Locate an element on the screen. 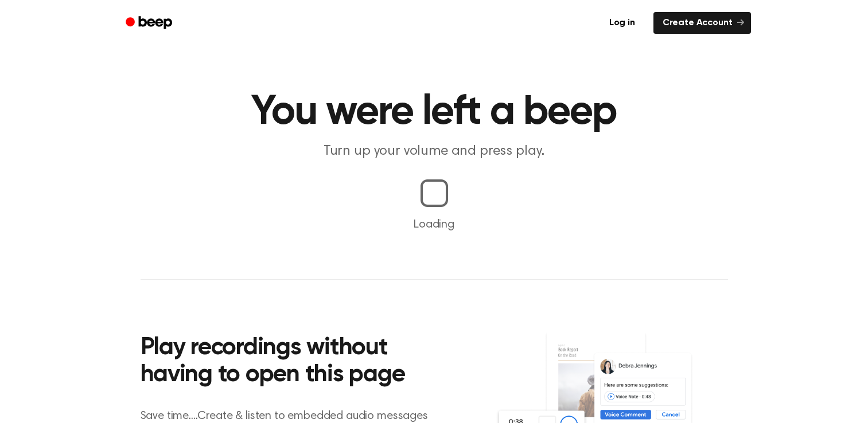  p: Turn up your volume and press play. is located at coordinates (434, 151).